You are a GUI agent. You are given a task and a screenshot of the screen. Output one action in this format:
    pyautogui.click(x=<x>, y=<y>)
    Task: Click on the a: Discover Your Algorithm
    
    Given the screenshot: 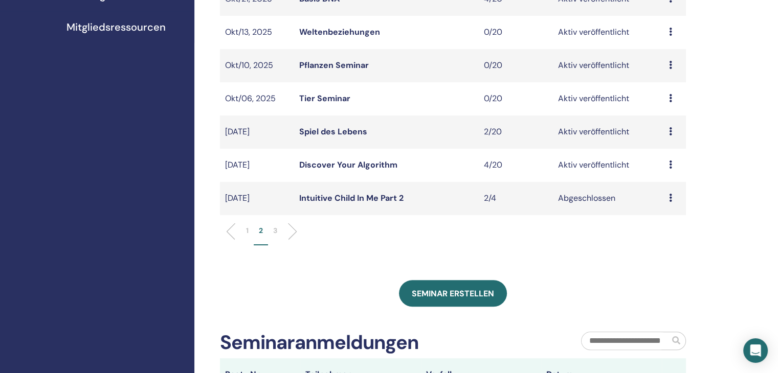 What is the action you would take?
    pyautogui.click(x=348, y=165)
    